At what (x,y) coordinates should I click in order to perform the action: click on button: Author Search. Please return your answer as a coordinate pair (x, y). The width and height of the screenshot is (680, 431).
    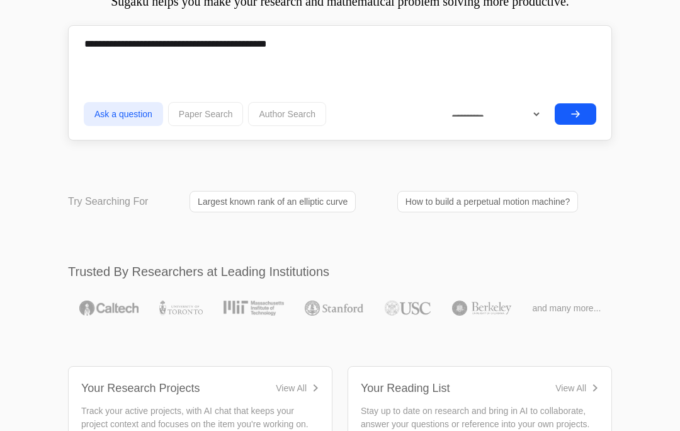
    Looking at the image, I should click on (287, 114).